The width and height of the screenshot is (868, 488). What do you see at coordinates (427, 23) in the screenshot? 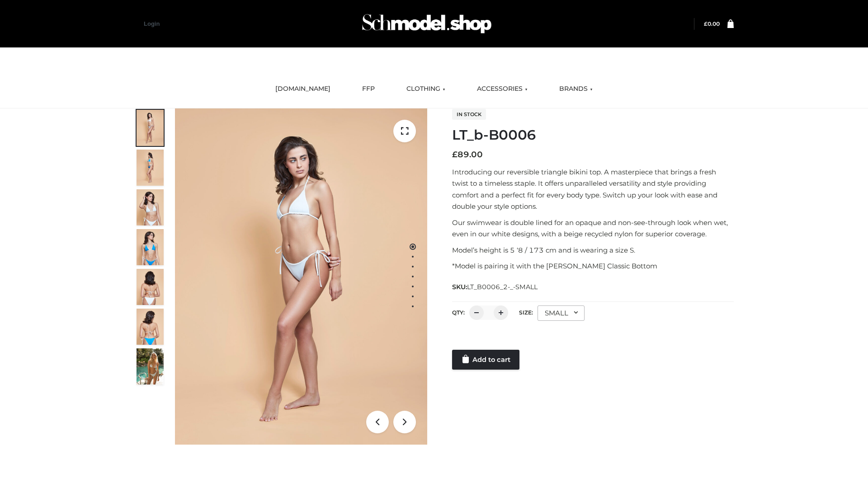
I see `a: Schmodel Admin 964` at bounding box center [427, 23].